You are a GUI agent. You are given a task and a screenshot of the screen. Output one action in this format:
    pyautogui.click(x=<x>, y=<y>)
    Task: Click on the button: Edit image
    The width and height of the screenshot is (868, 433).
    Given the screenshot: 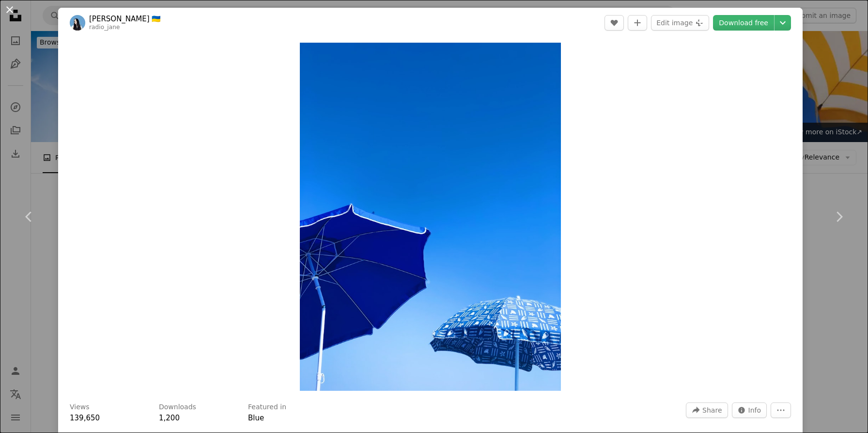 What is the action you would take?
    pyautogui.click(x=680, y=22)
    